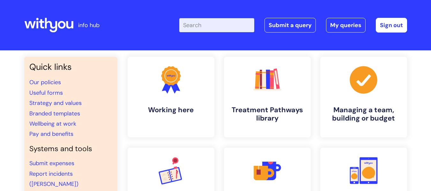 The width and height of the screenshot is (431, 191). Describe the element at coordinates (71, 67) in the screenshot. I see `h3: Quick links` at that location.